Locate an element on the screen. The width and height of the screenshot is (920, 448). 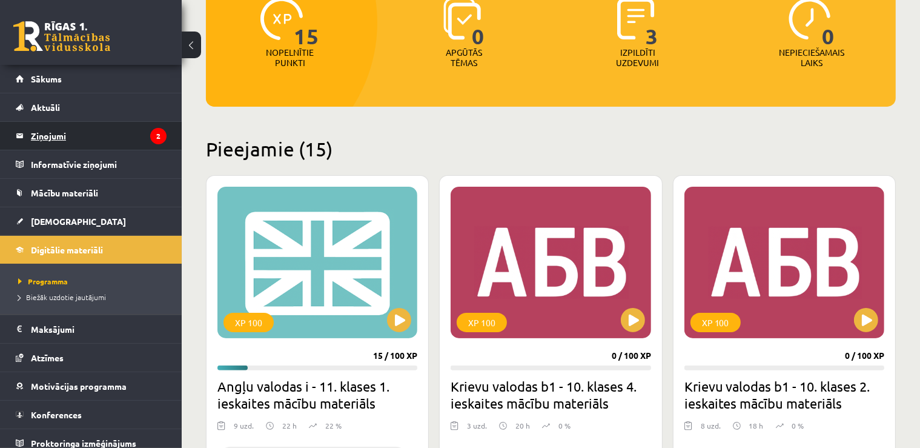
a: Maksājumi is located at coordinates (91, 329).